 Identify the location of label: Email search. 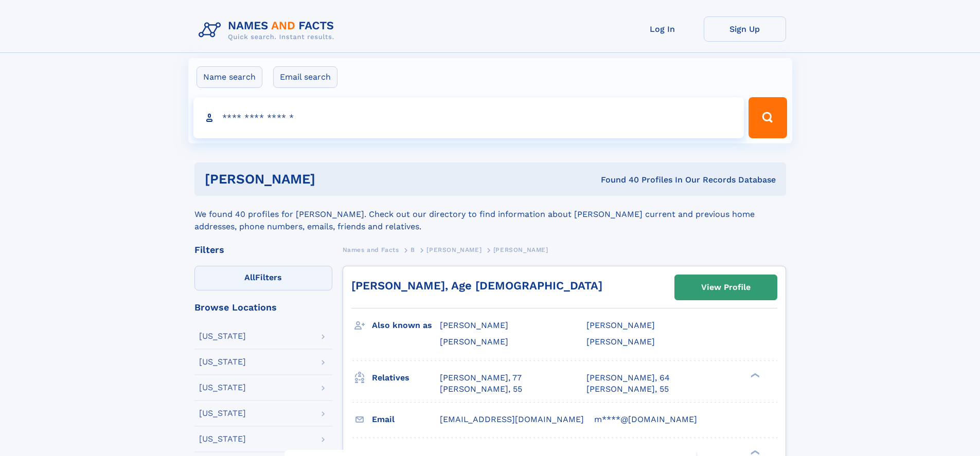
(305, 77).